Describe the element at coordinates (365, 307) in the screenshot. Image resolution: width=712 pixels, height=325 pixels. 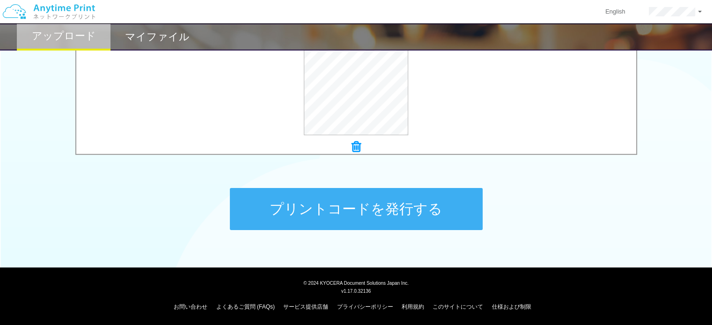
I see `a: プライバシーポリシー` at that location.